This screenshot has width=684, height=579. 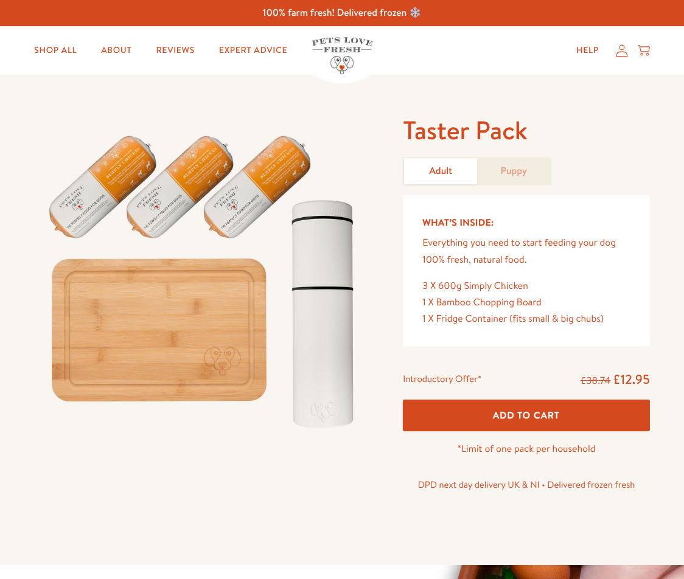 I want to click on h1: Taster Pack, so click(x=526, y=130).